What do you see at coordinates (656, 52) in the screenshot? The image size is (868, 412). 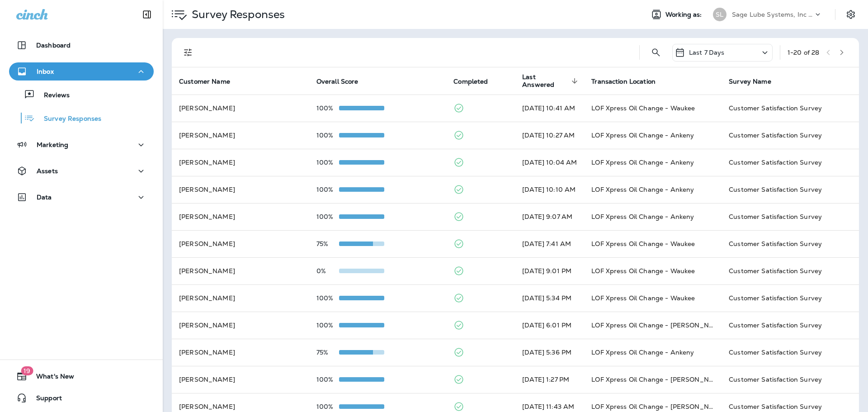 I see `button: Search Survey Responses` at bounding box center [656, 52].